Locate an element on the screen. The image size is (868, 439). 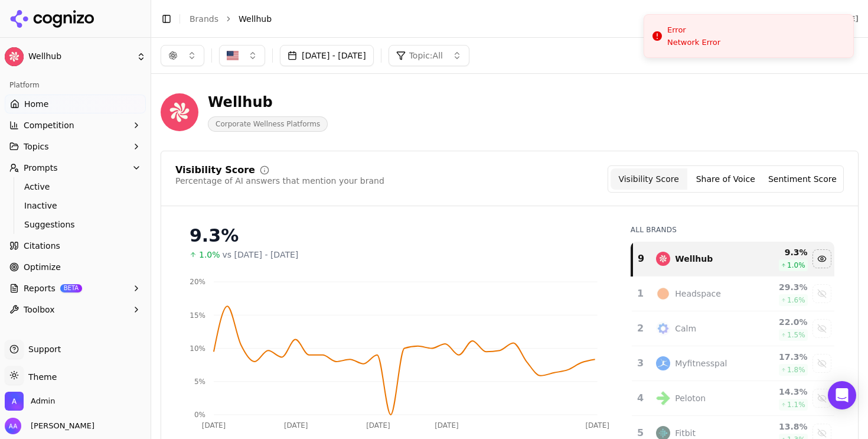
span: Active is located at coordinates (76, 187).